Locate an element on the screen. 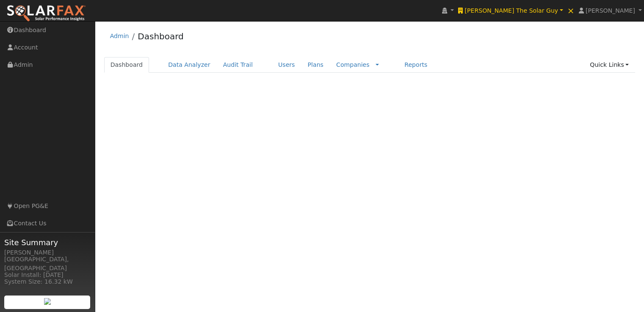 Image resolution: width=644 pixels, height=312 pixels. a: Admin is located at coordinates (119, 36).